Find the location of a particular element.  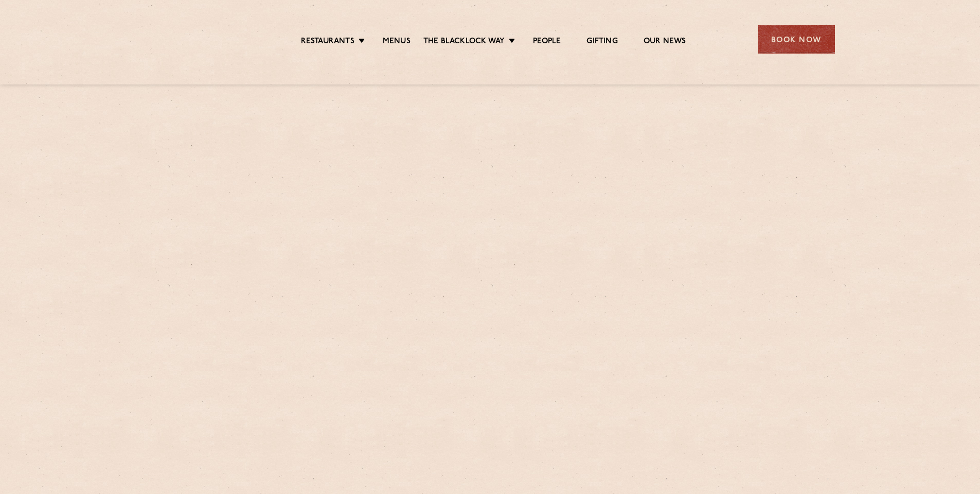

div: Book Now is located at coordinates (796, 39).